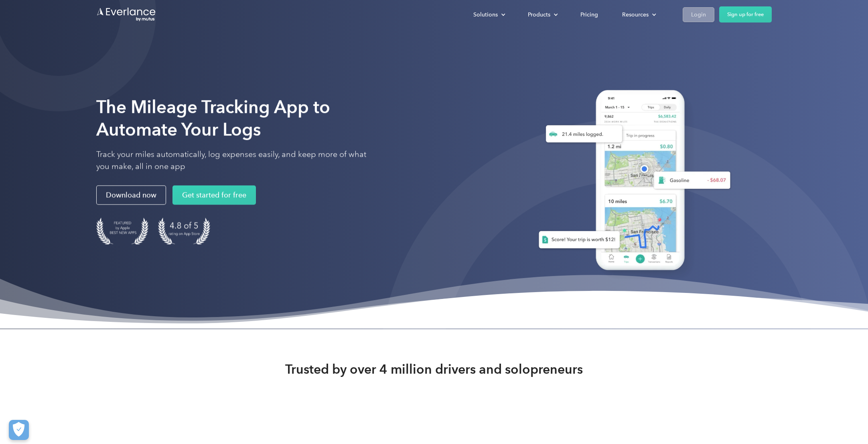 The width and height of the screenshot is (868, 444). I want to click on strong: Trusted by over 4 million drivers and solopreneurs, so click(434, 369).